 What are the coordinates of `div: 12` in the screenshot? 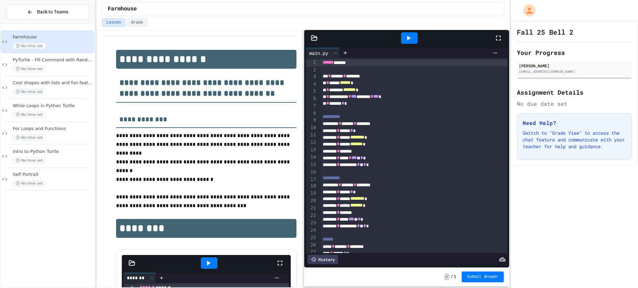 It's located at (311, 143).